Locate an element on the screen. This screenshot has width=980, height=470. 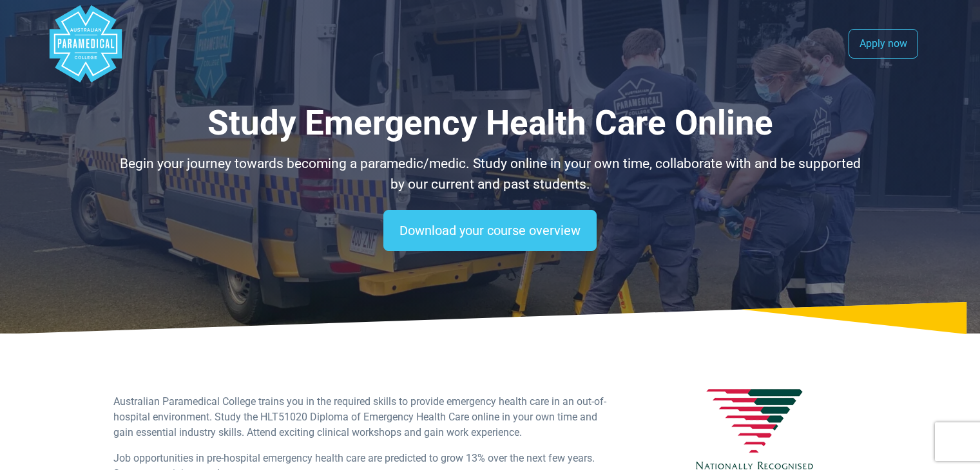
a: Apply now is located at coordinates (883, 44).